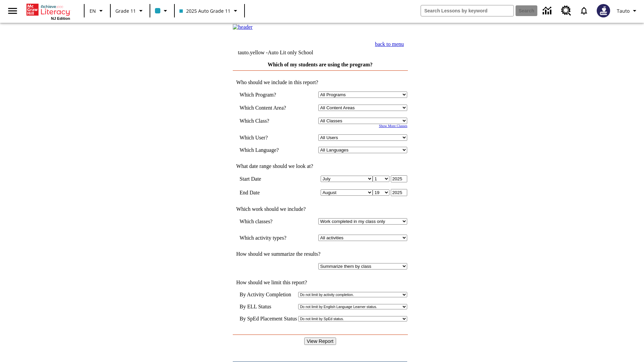  I want to click on img: header, so click(242, 27).